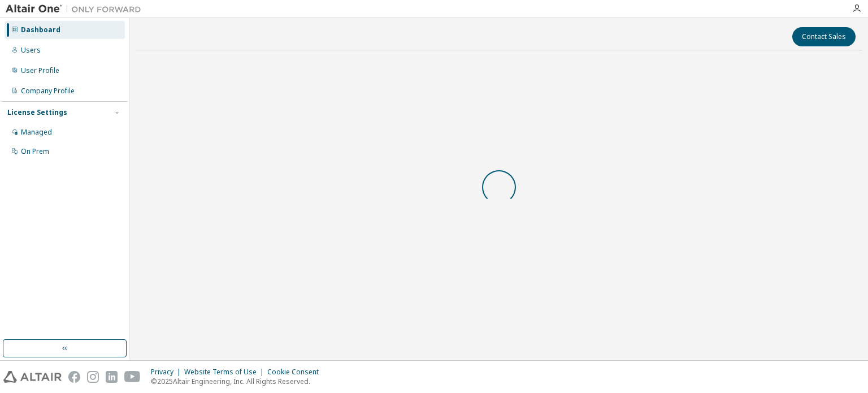 The width and height of the screenshot is (868, 393). What do you see at coordinates (32, 377) in the screenshot?
I see `img: altair_logo.svg` at bounding box center [32, 377].